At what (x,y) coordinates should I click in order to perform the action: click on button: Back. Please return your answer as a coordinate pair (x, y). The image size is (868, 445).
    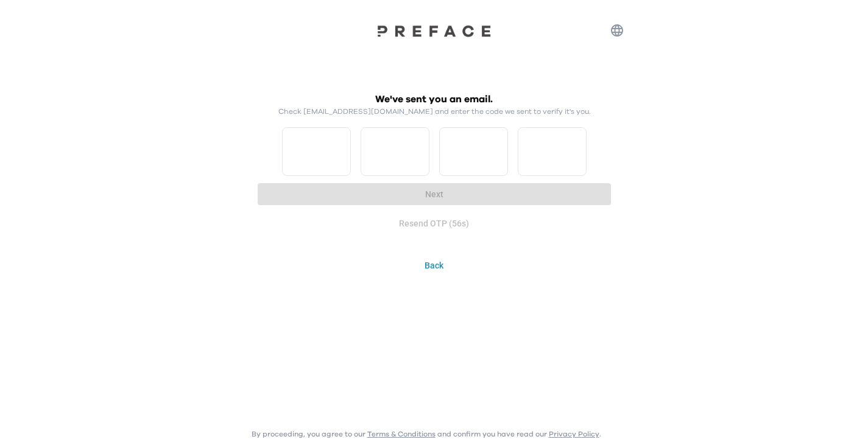
    Looking at the image, I should click on (434, 265).